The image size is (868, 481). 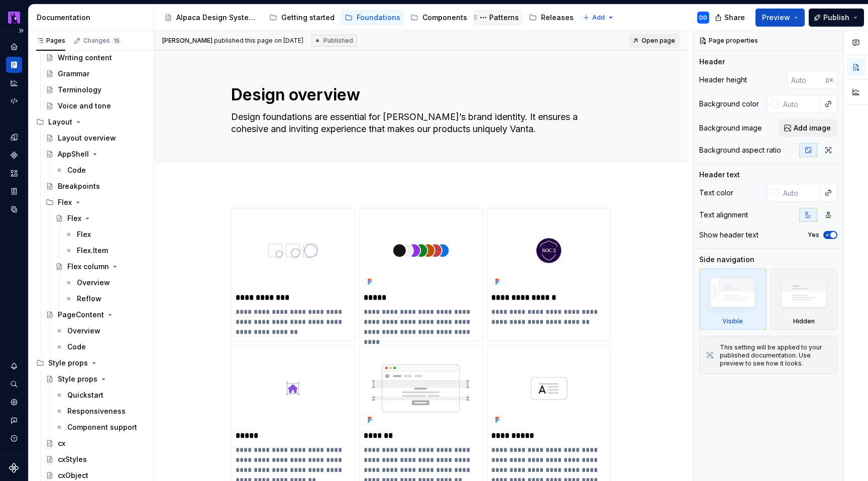 What do you see at coordinates (14, 384) in the screenshot?
I see `button: Search ⌘K` at bounding box center [14, 384].